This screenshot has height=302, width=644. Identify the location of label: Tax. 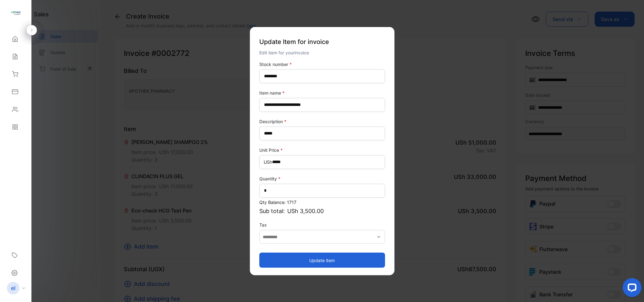
(322, 224).